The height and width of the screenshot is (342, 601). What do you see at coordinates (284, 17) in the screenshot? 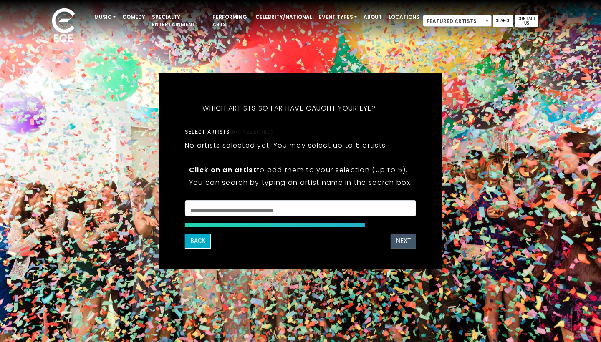
I see `a: Celebrity/National` at bounding box center [284, 17].